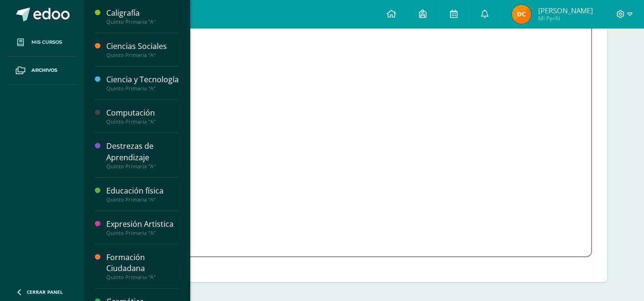  I want to click on a: CaligrafíaQuinto Primaria "A", so click(143, 16).